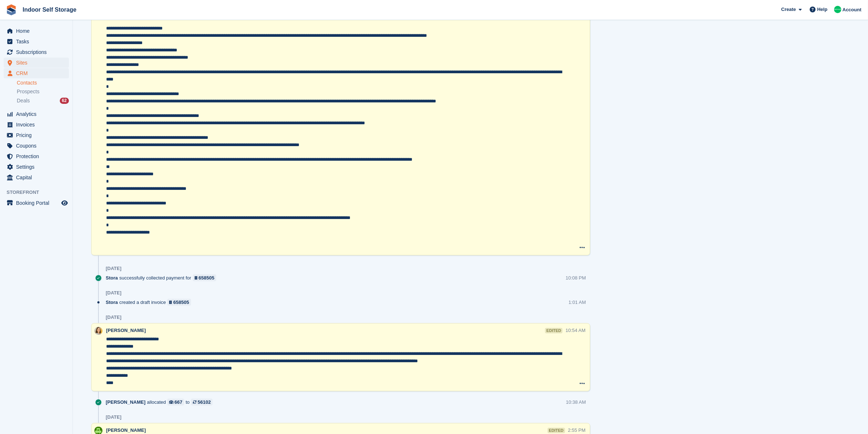 The width and height of the screenshot is (868, 434). What do you see at coordinates (837, 10) in the screenshot?
I see `img: Helen Nicholls` at bounding box center [837, 10].